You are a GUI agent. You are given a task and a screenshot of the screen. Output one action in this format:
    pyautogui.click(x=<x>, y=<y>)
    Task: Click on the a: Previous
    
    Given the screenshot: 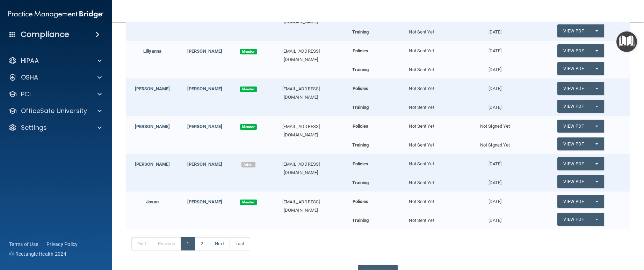 What is the action you would take?
    pyautogui.click(x=167, y=244)
    